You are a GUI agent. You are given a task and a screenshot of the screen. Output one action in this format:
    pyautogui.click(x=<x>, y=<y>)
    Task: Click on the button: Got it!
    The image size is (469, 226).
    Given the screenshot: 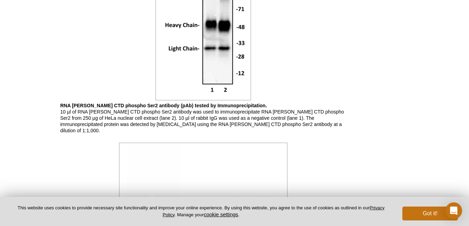 What is the action you would take?
    pyautogui.click(x=430, y=214)
    